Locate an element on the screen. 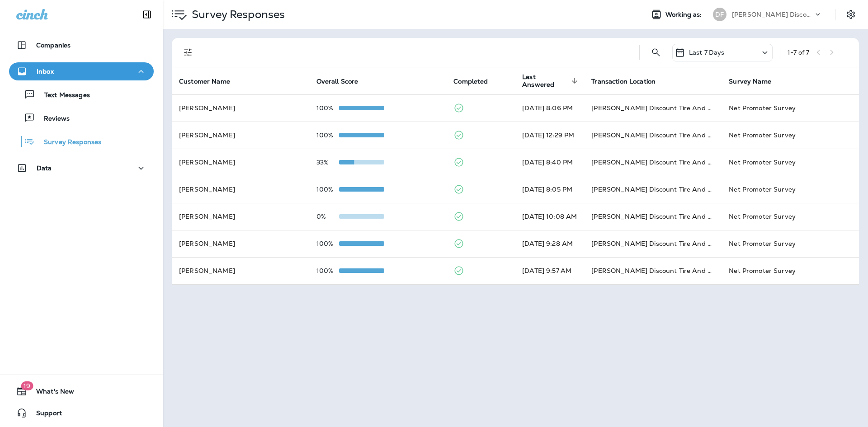 Image resolution: width=868 pixels, height=427 pixels. span: What's New is located at coordinates (51, 393).